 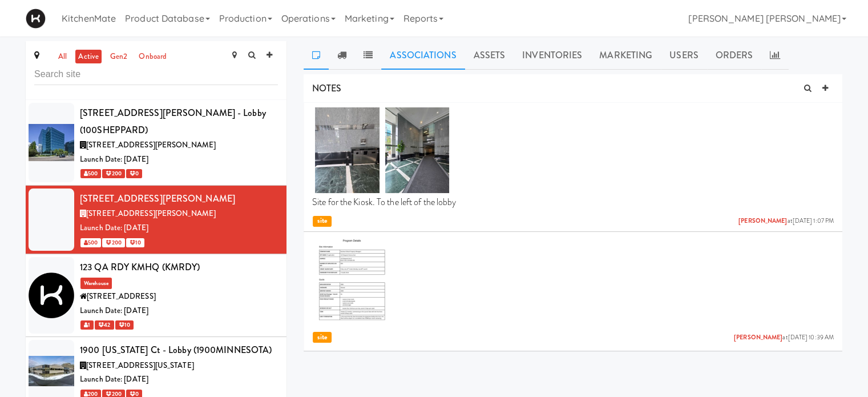 I want to click on a: Marketing, so click(x=625, y=56).